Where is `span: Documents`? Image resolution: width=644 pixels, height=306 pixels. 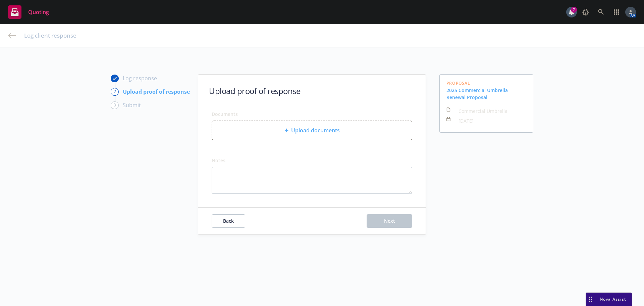
span: Documents is located at coordinates (224, 114).